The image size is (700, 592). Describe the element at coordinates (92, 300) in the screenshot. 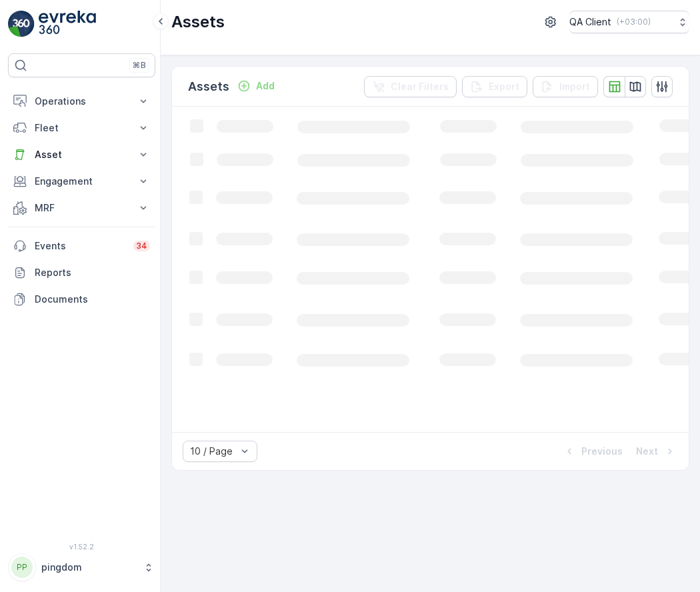

I see `p: Documents` at that location.